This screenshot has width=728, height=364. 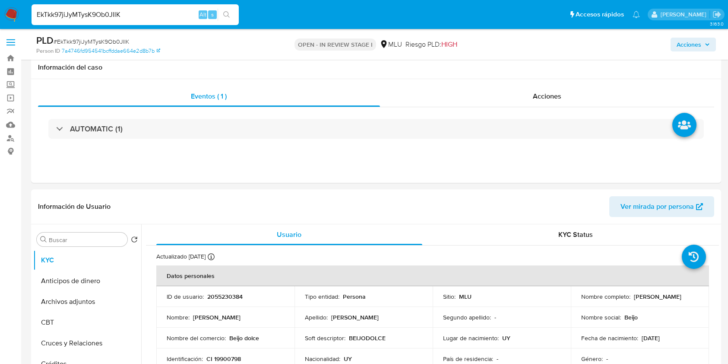 I want to click on p: Tipo entidad :, so click(x=322, y=296).